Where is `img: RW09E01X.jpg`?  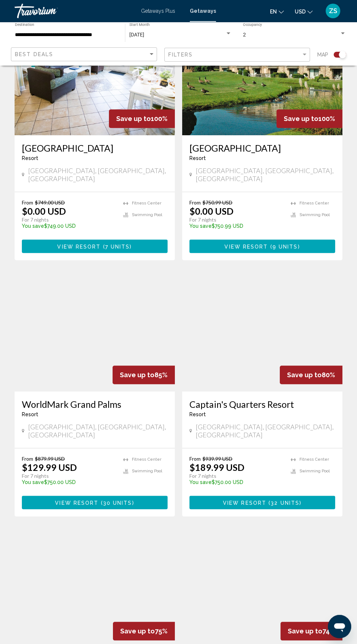 img: RW09E01X.jpg is located at coordinates (262, 333).